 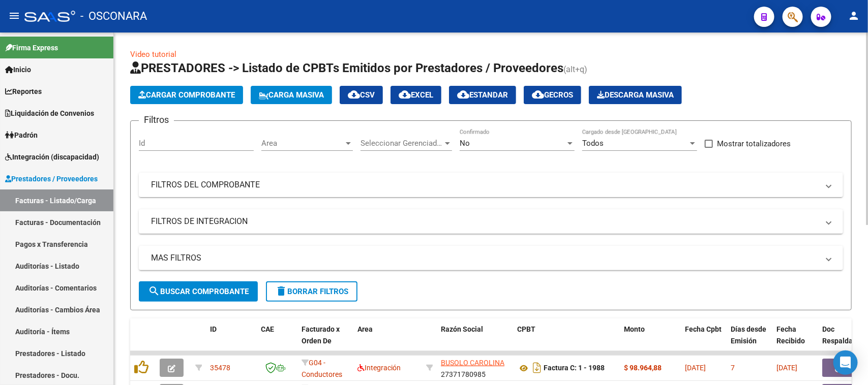 What do you see at coordinates (361, 95) in the screenshot?
I see `span: CSV` at bounding box center [361, 95].